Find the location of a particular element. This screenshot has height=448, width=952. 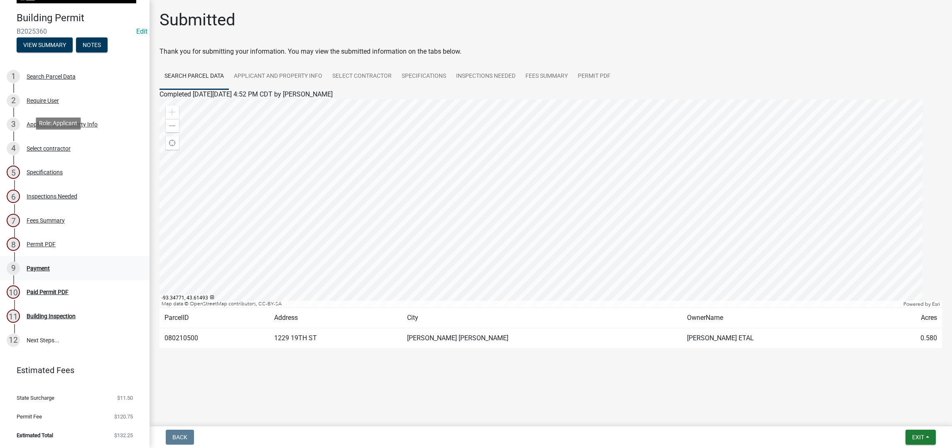

wm-modal-confirm: Summary is located at coordinates (44, 45).